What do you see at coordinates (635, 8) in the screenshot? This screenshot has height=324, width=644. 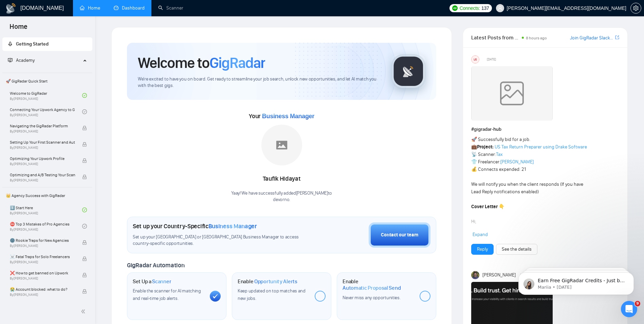 I see `button: setting` at bounding box center [635, 8].